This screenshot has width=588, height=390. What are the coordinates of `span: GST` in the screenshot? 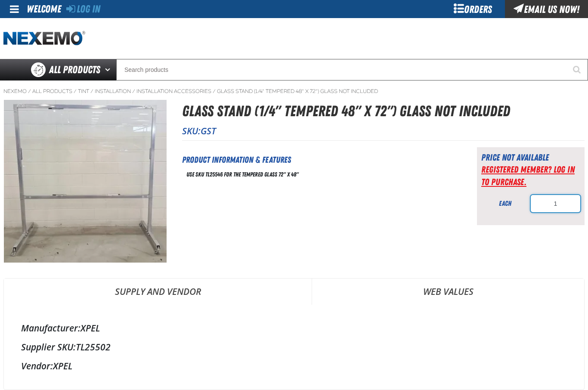 It's located at (209, 131).